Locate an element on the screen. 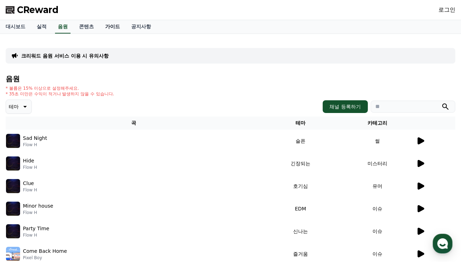  p: 크리워드 음원 서비스 이용 시 유의사항 is located at coordinates (65, 56).